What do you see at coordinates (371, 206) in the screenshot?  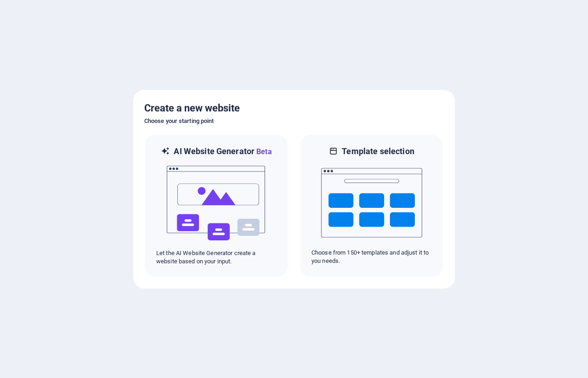 I see `div: Template selectionChoose from 150+ templates and adjust it to you needs.` at bounding box center [371, 206].